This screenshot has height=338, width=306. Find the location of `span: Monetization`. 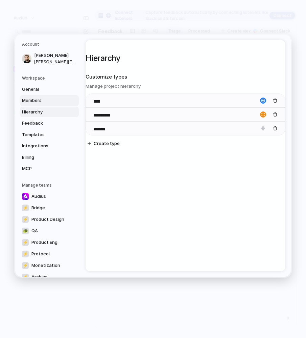

span: Monetization is located at coordinates (46, 265).